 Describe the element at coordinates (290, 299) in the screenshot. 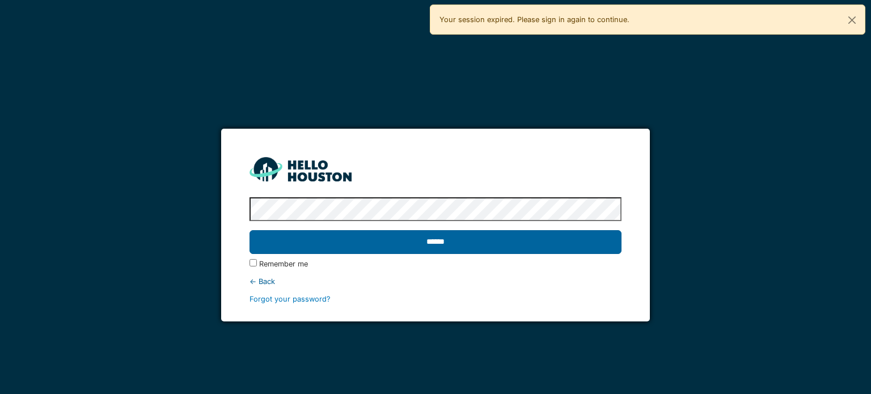

I see `a: Forgot your password?` at that location.